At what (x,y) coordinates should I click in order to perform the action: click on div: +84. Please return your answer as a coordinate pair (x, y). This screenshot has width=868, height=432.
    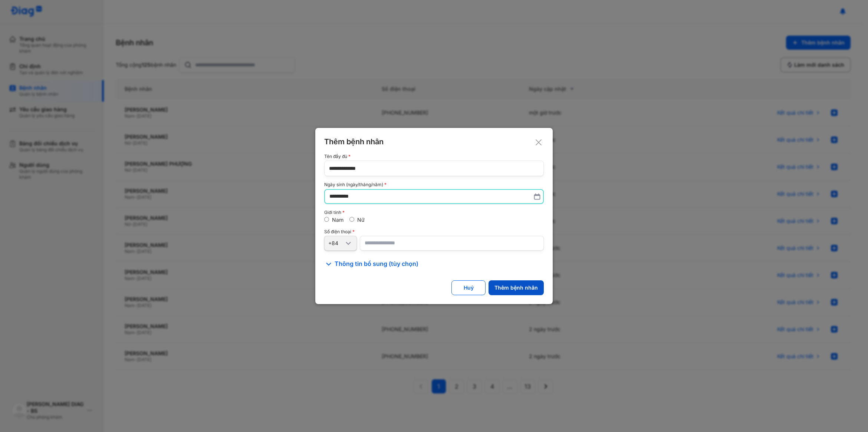
    Looking at the image, I should click on (336, 243).